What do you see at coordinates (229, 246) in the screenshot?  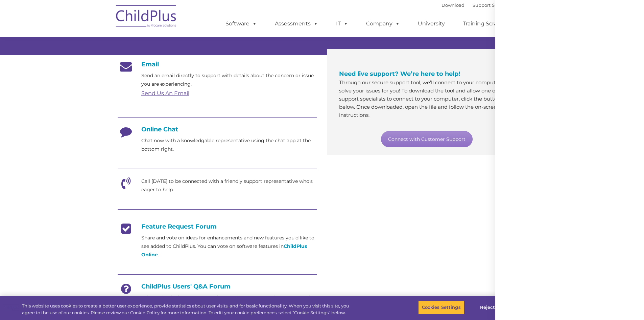 I see `p: Share and vote on ideas for enhancements and new features you’d like to see added to ChildPlus. Y...` at bounding box center [229, 246].